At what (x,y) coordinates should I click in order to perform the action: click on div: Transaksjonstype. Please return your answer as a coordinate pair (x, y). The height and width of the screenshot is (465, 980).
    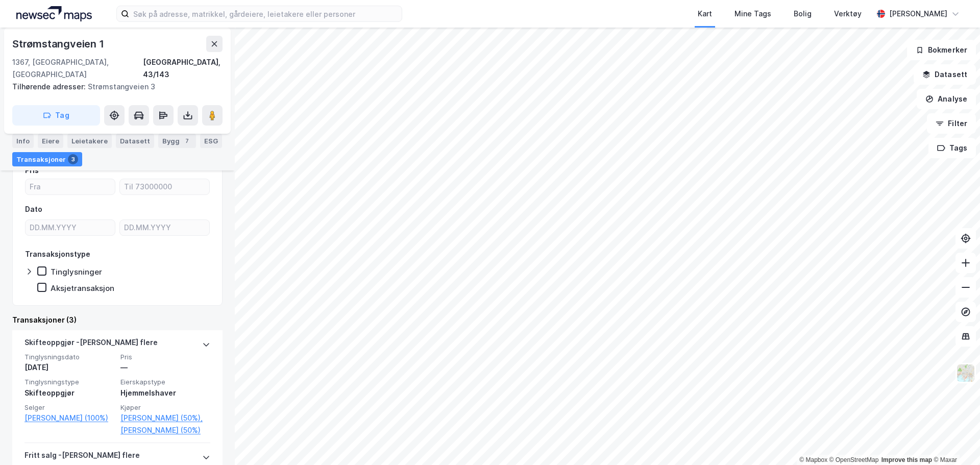
    Looking at the image, I should click on (57, 254).